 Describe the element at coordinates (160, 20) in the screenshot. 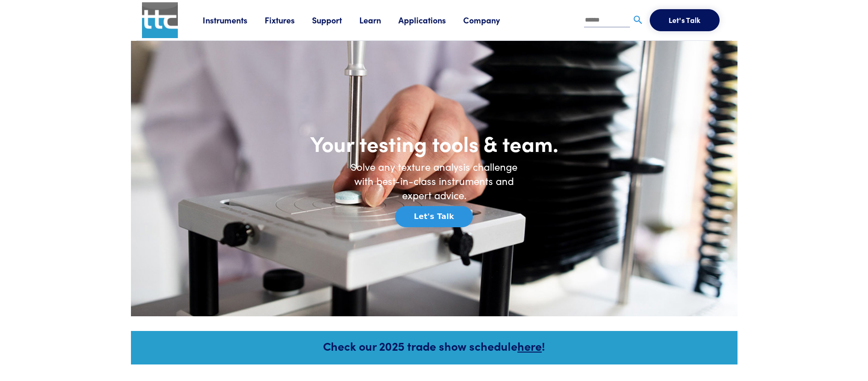

I see `img: ttc_logo_1x1_v1.0.png` at that location.